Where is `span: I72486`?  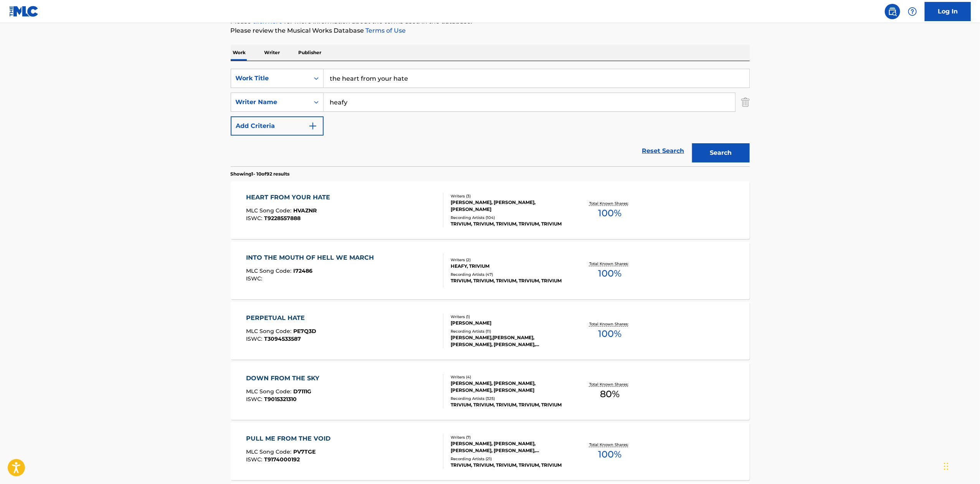 span: I72486 is located at coordinates (303, 271).